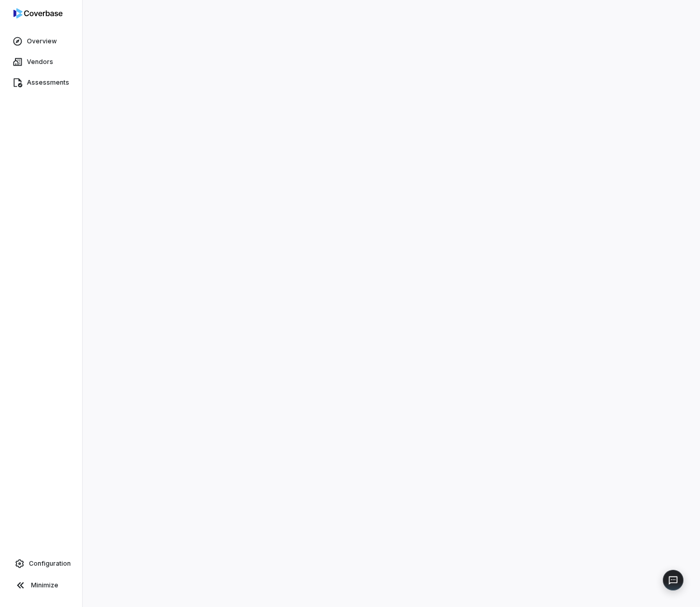 The width and height of the screenshot is (700, 607). I want to click on span: Configuration, so click(49, 564).